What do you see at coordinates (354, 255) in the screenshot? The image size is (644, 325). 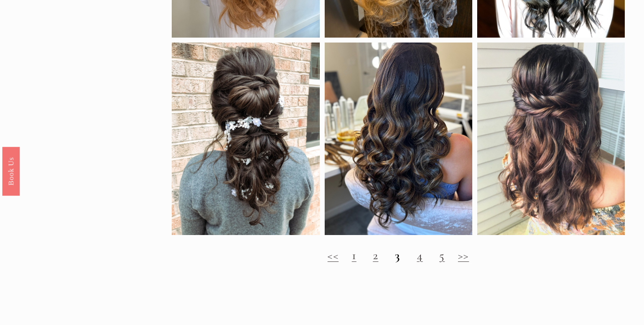 I see `a: 1` at bounding box center [354, 255].